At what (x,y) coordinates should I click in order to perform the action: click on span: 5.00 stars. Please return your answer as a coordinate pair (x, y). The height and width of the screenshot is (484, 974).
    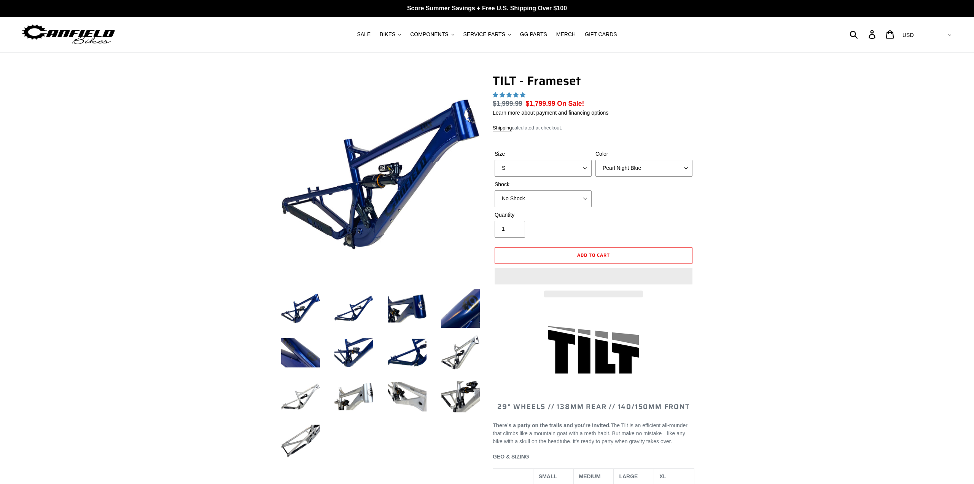
    Looking at the image, I should click on (510, 95).